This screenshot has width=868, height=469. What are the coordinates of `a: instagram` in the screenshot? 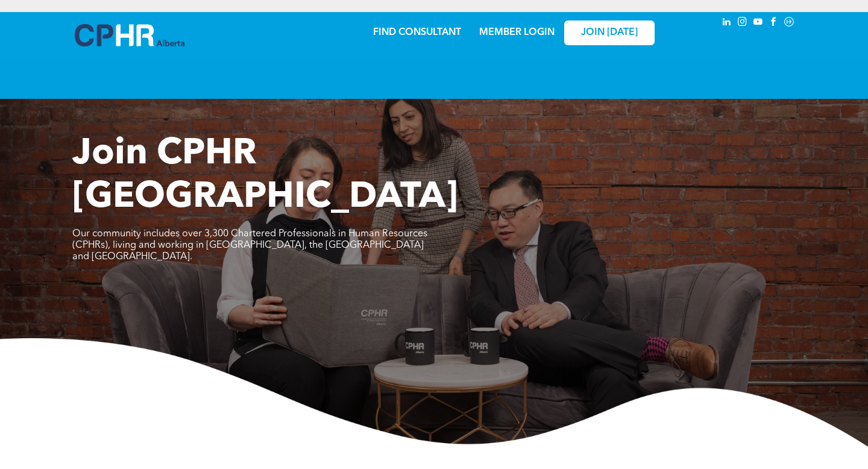 It's located at (741, 23).